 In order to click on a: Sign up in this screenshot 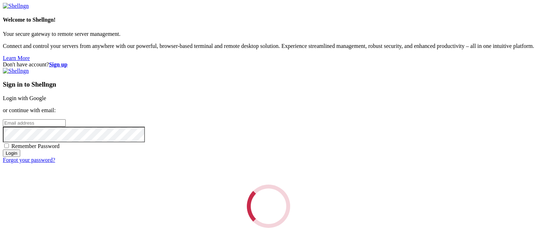, I will do `click(58, 64)`.